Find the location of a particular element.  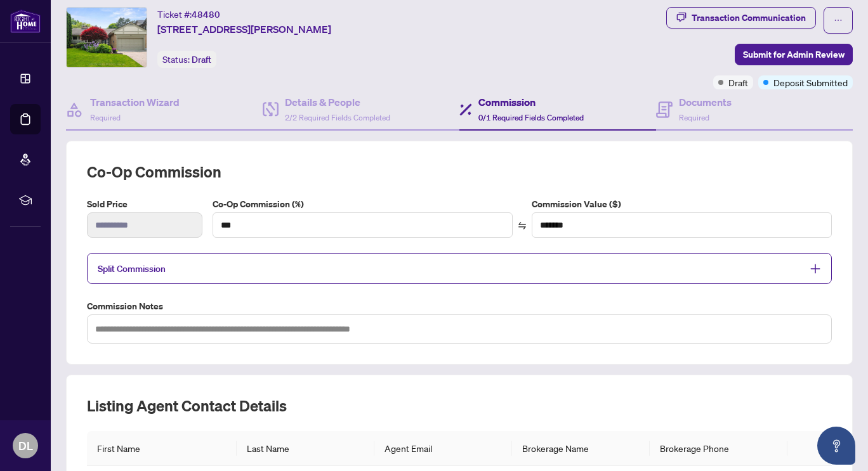

span: 48480 is located at coordinates (205, 15).